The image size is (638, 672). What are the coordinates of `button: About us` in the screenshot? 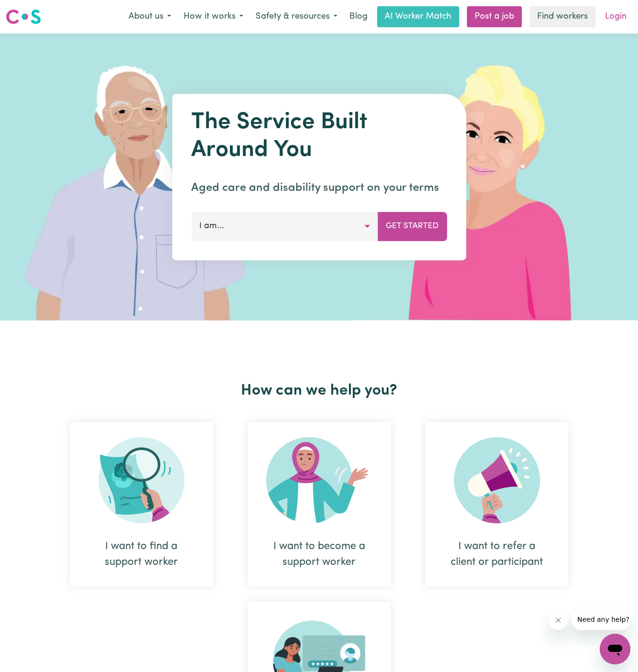 It's located at (150, 17).